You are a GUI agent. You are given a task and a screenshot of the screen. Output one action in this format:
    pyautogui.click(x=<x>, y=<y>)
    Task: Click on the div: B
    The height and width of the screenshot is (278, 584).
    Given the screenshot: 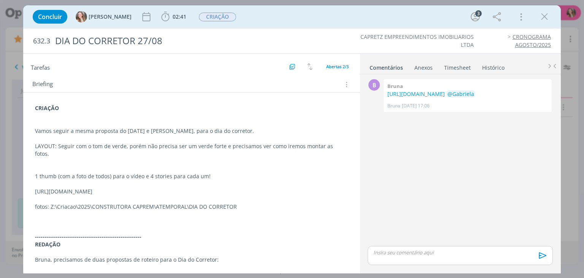 What is the action you would take?
    pyautogui.click(x=374, y=85)
    